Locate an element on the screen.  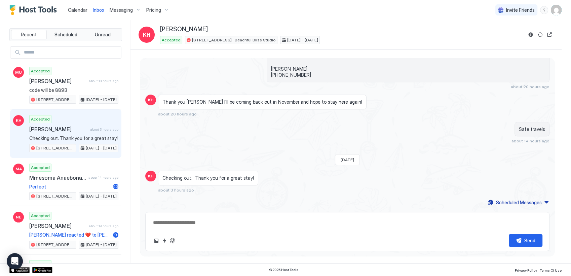
span: Calendar is located at coordinates (78, 10).